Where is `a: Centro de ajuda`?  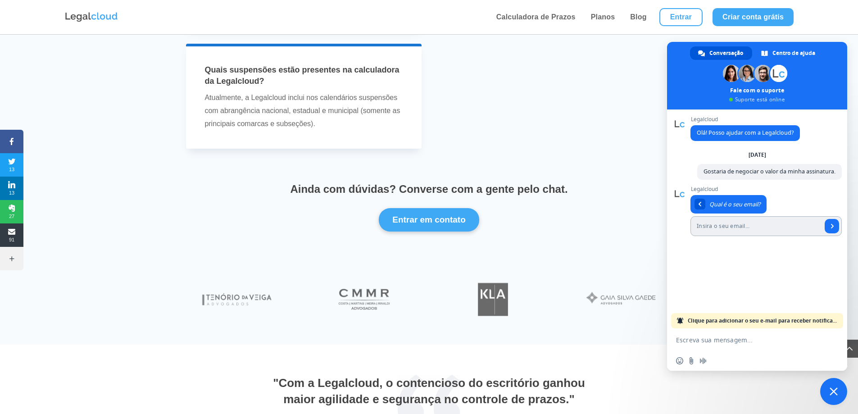
a: Centro de ajuda is located at coordinates (789, 53).